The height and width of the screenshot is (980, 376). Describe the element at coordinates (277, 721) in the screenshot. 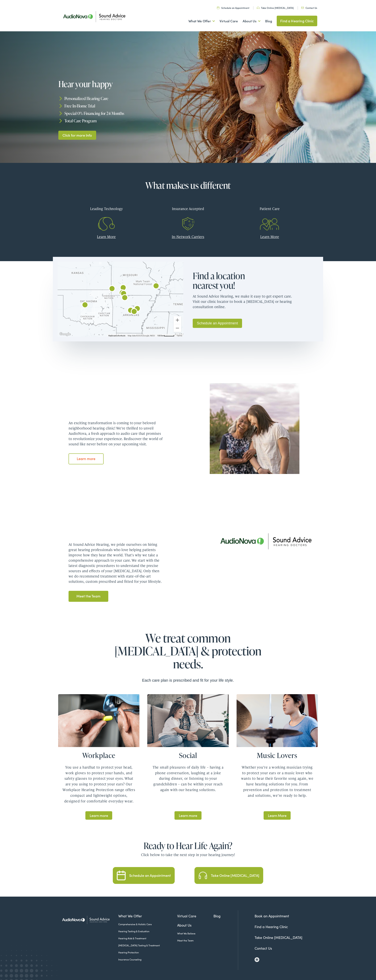

I see `img: Musician with custom hearing protection from Sound Advice Hearing Doctors. Serving MO, AR, and OK.` at that location.